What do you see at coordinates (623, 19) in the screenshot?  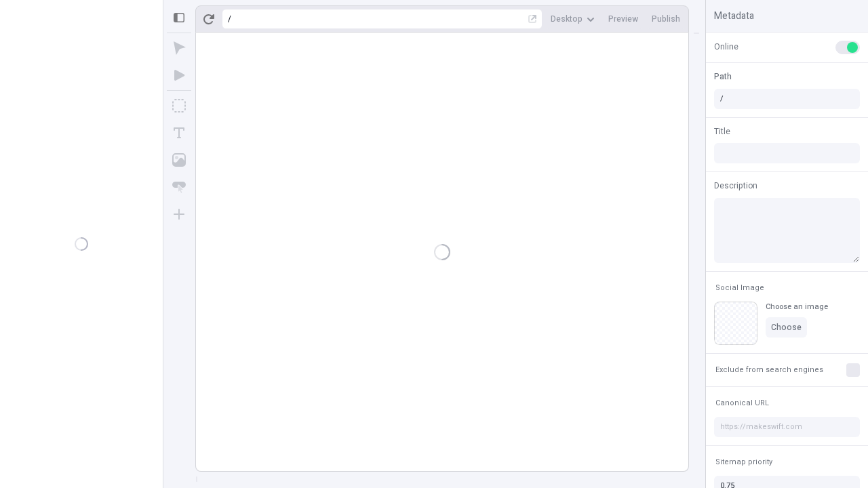 I see `button: Preview` at bounding box center [623, 19].